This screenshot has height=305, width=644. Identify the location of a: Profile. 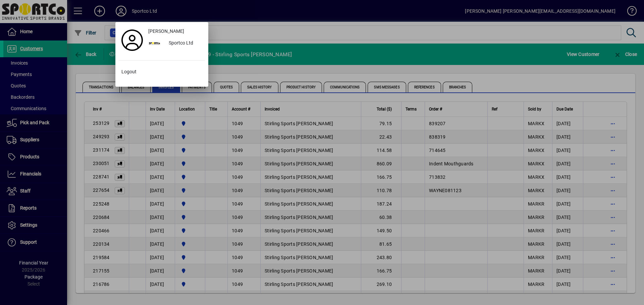
(132, 40).